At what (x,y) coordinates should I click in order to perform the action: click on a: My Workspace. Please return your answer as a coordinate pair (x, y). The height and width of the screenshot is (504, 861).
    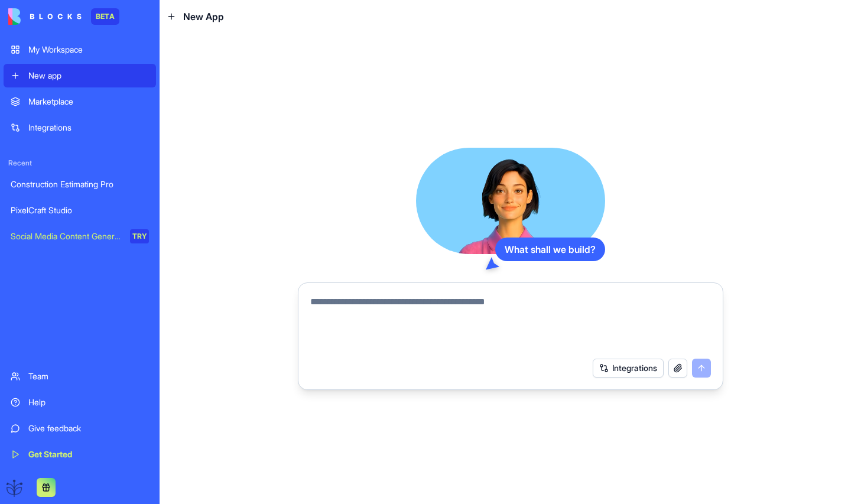
    Looking at the image, I should click on (80, 50).